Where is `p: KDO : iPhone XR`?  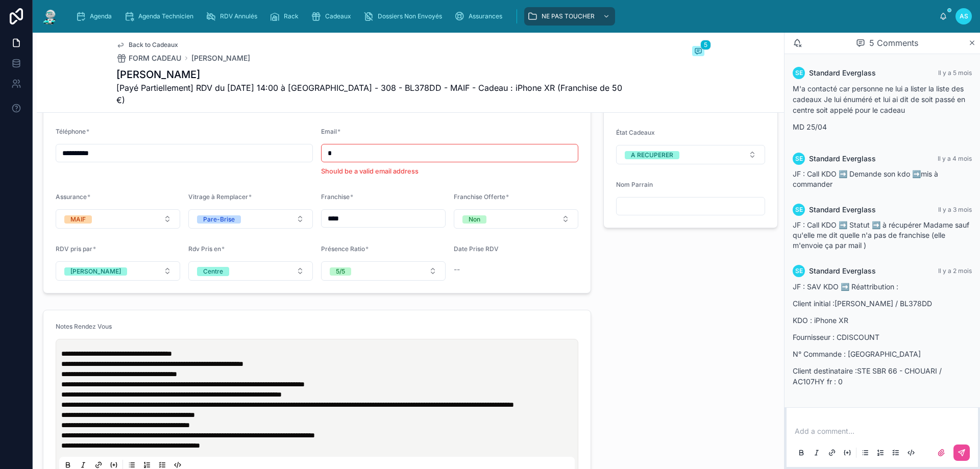 p: KDO : iPhone XR is located at coordinates (882, 320).